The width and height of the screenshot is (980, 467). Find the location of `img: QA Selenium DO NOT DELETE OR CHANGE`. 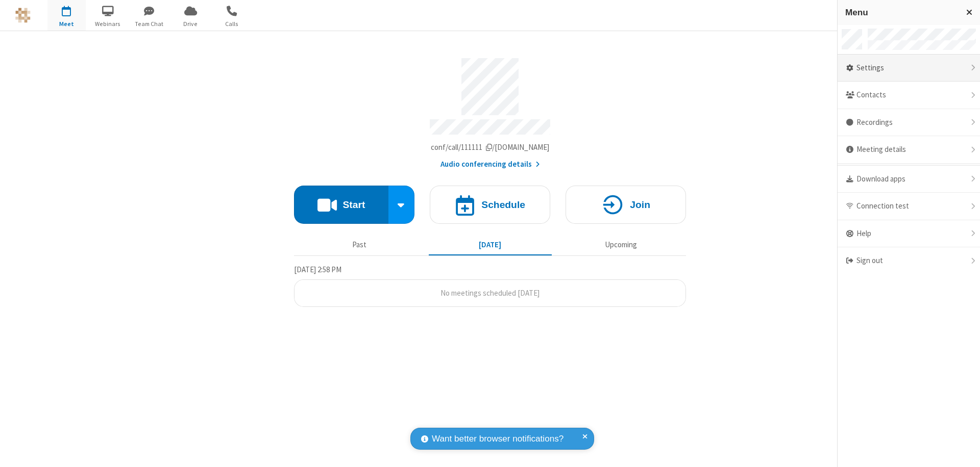

img: QA Selenium DO NOT DELETE OR CHANGE is located at coordinates (23, 15).